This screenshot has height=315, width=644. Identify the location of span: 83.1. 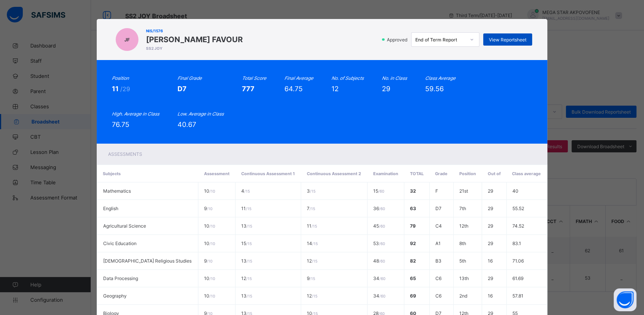
(517, 243).